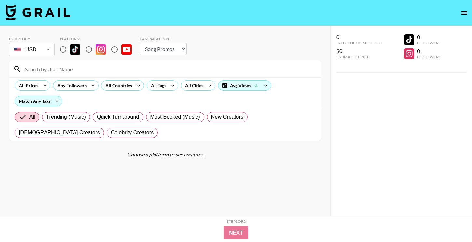 The image size is (472, 242). Describe the element at coordinates (228, 117) in the screenshot. I see `span: New Creators` at that location.